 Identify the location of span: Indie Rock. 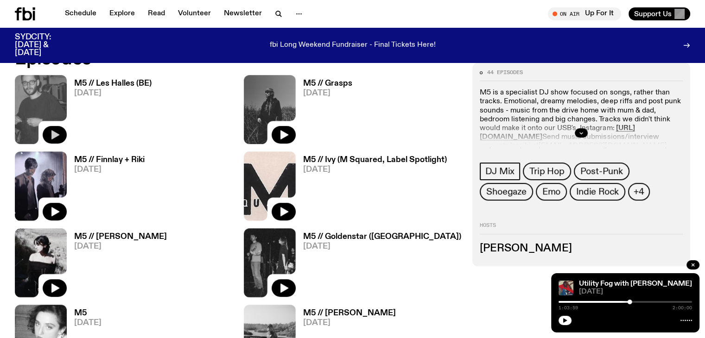
(597, 192).